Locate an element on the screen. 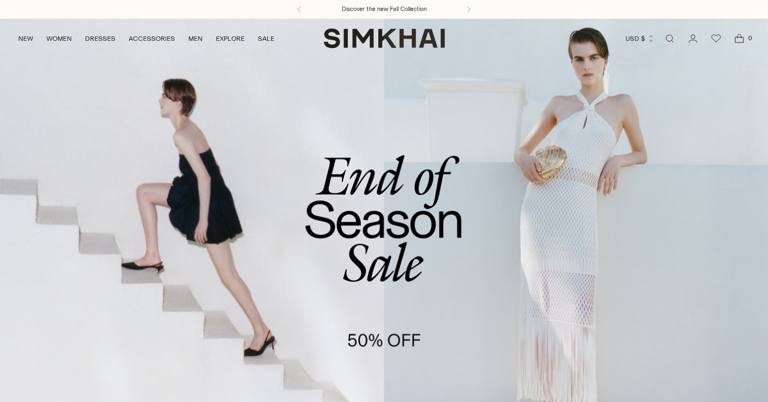 The height and width of the screenshot is (402, 768). a: Wishlist is located at coordinates (716, 39).